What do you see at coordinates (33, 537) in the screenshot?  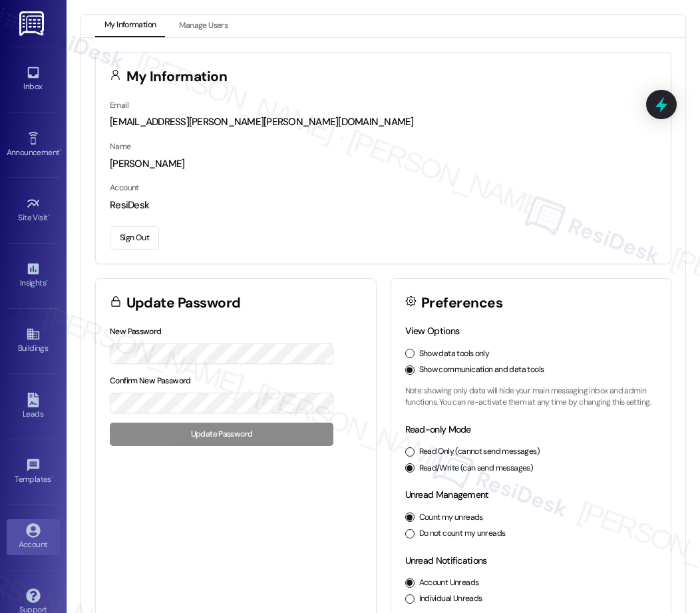 I see `a: Account` at bounding box center [33, 537].